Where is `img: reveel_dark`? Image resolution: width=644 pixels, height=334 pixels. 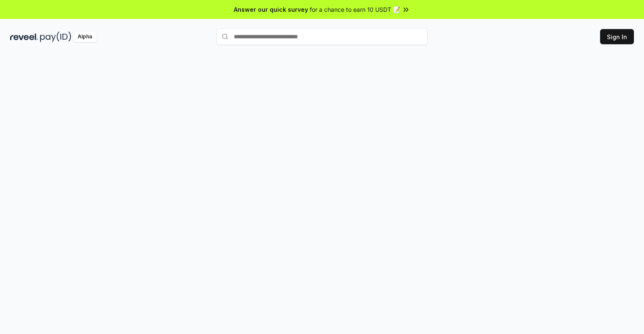
img: reveel_dark is located at coordinates (24, 37).